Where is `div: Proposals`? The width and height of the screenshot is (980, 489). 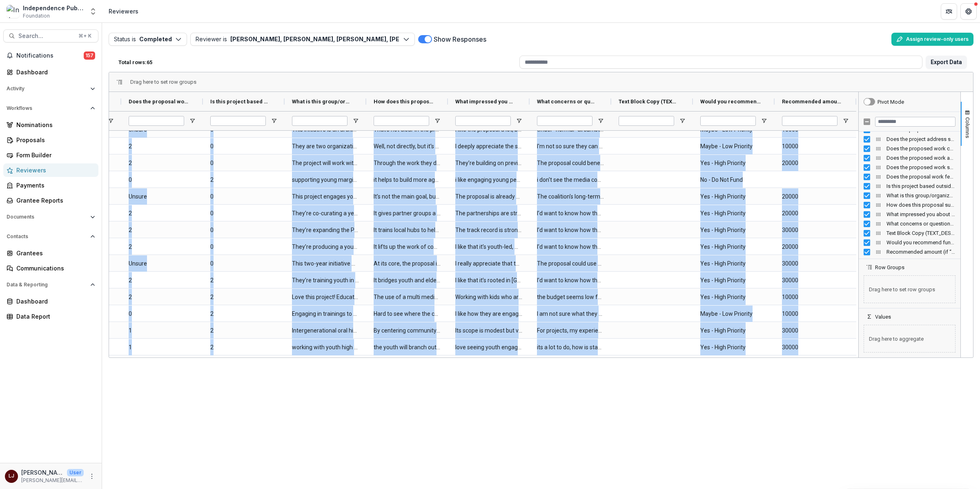 div: Proposals is located at coordinates (54, 140).